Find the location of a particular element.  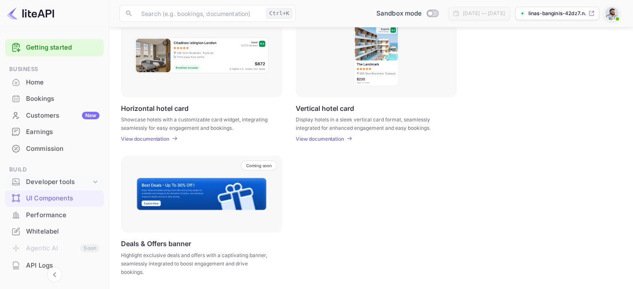

span: Build is located at coordinates (54, 170).